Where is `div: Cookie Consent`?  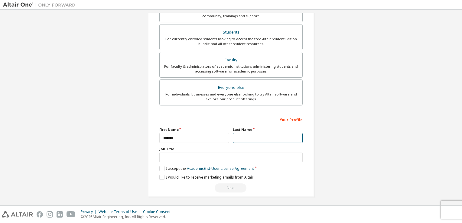 div: Cookie Consent is located at coordinates (158, 212).